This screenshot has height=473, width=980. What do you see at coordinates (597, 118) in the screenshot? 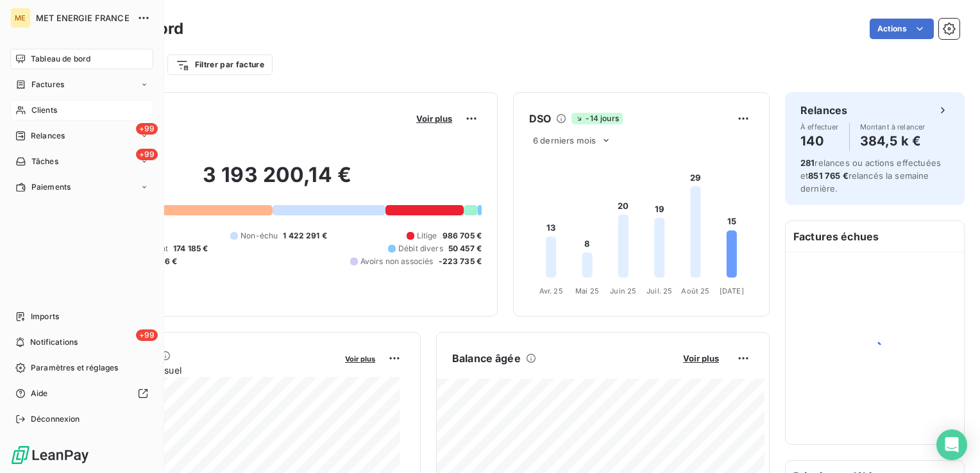
I see `span: -14 jours` at bounding box center [597, 118].